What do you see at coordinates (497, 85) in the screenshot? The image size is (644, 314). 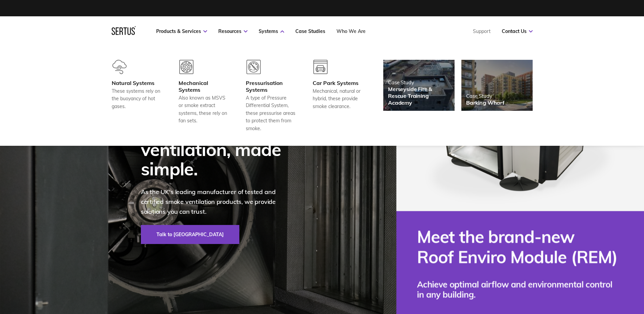 I see `a: Case StudyBarking Wharf` at bounding box center [497, 85].